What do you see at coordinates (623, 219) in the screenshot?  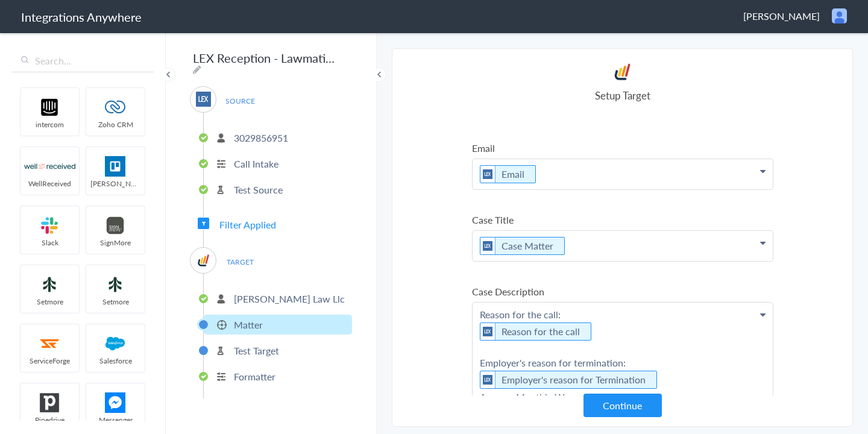 I see `label: Case Title` at bounding box center [623, 219].